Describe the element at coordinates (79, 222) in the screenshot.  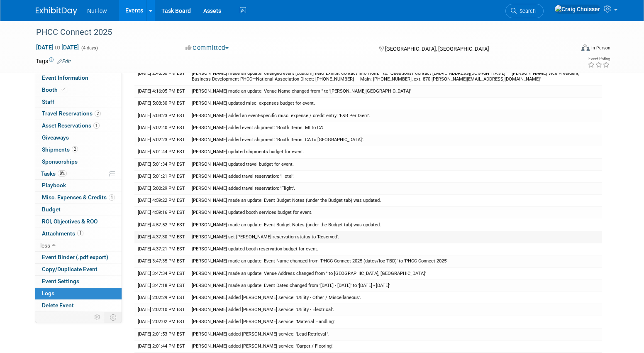
I see `a: ROI, Objectives & ROO` at that location.